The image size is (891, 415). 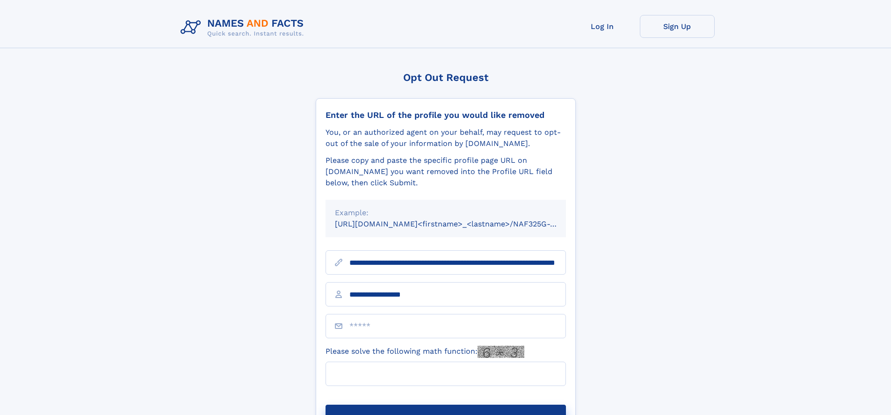 I want to click on div: Enter the URL of the profile you would like removed, so click(x=446, y=115).